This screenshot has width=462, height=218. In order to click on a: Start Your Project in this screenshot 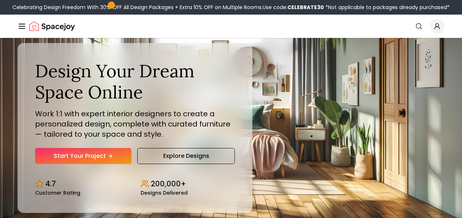, I will do `click(83, 156)`.